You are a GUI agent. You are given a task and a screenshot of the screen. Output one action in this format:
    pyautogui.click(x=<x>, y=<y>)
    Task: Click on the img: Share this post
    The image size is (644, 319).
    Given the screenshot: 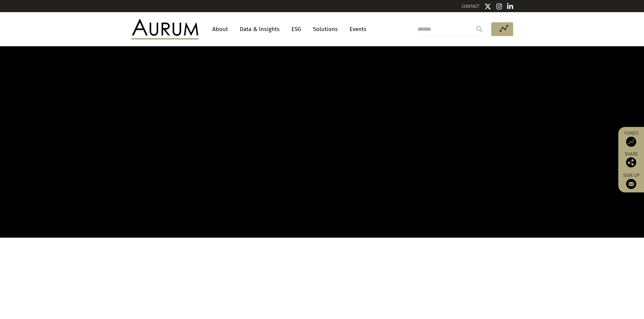 What is the action you would take?
    pyautogui.click(x=632, y=163)
    